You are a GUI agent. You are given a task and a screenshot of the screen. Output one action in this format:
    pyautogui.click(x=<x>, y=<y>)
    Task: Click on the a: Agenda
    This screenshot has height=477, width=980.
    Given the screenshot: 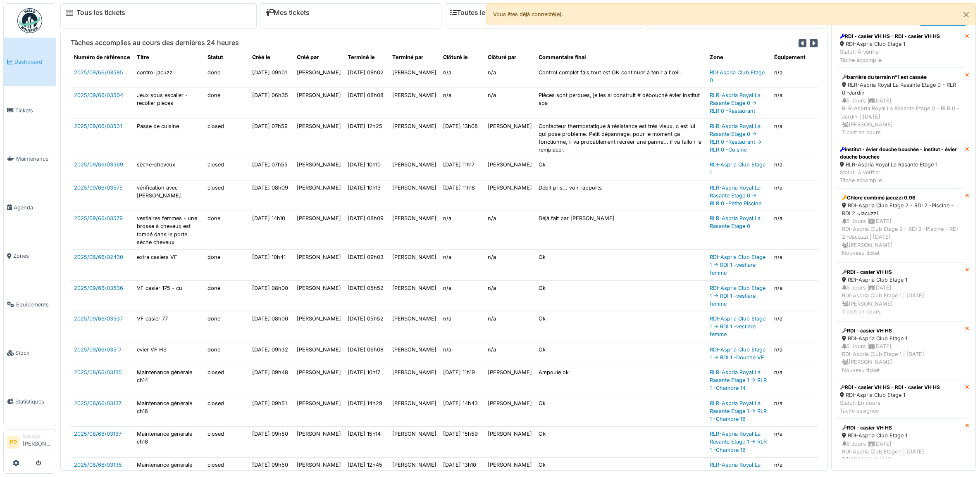 What is the action you would take?
    pyautogui.click(x=30, y=208)
    